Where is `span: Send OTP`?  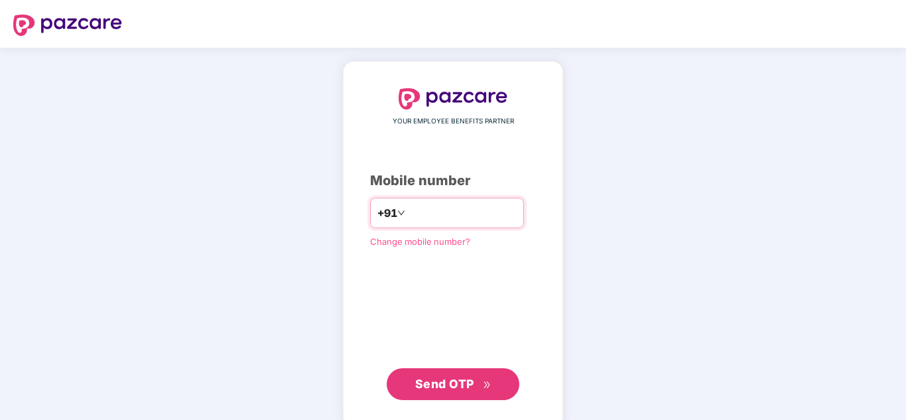 span: Send OTP is located at coordinates (444, 383).